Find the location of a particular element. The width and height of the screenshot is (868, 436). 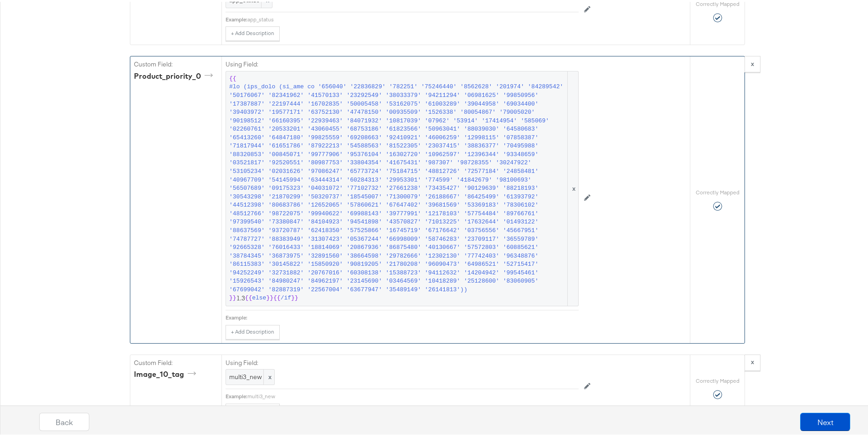

span: #lo (ips_dolo (si_ame co '656040' '22836829' '782251' '75246440' '8562628' '201974' '84289542' '5... is located at coordinates (397, 186).